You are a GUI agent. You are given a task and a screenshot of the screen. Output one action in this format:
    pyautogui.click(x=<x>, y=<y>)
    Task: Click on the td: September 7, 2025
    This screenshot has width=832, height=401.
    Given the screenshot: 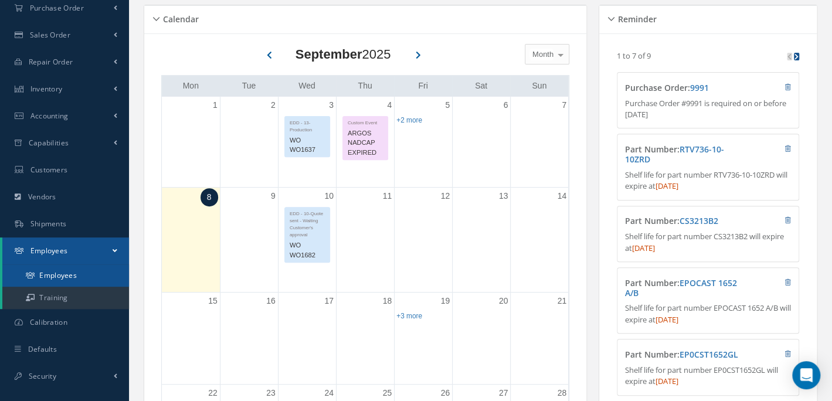 What is the action you would take?
    pyautogui.click(x=539, y=142)
    